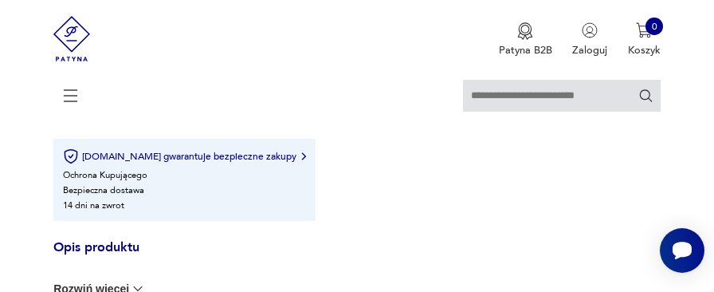  What do you see at coordinates (304, 156) in the screenshot?
I see `img: Ikona strzałki w prawo` at bounding box center [304, 156].